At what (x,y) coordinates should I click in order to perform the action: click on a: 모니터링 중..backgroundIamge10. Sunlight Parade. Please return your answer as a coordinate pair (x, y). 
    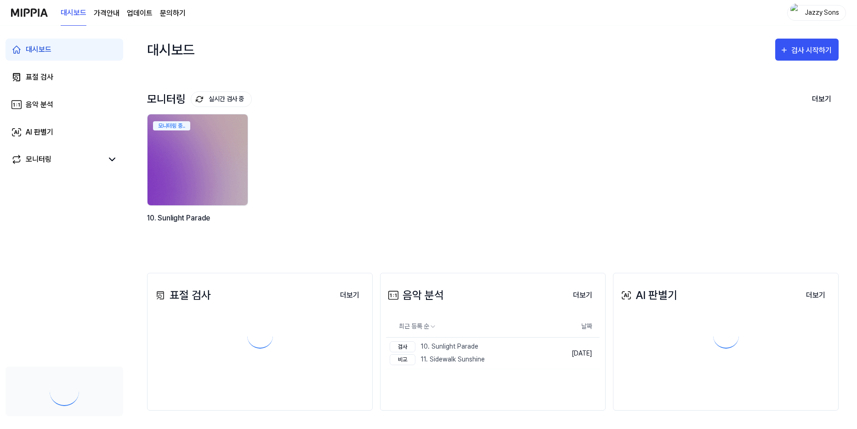
    Looking at the image, I should click on (198, 180).